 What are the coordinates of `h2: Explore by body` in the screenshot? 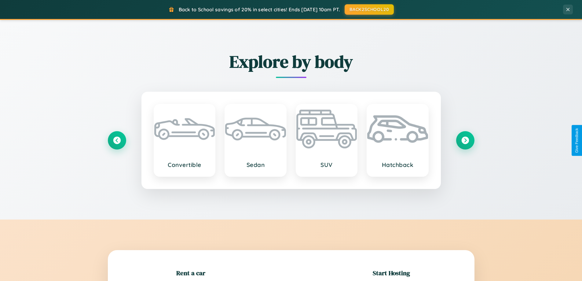 It's located at (291, 61).